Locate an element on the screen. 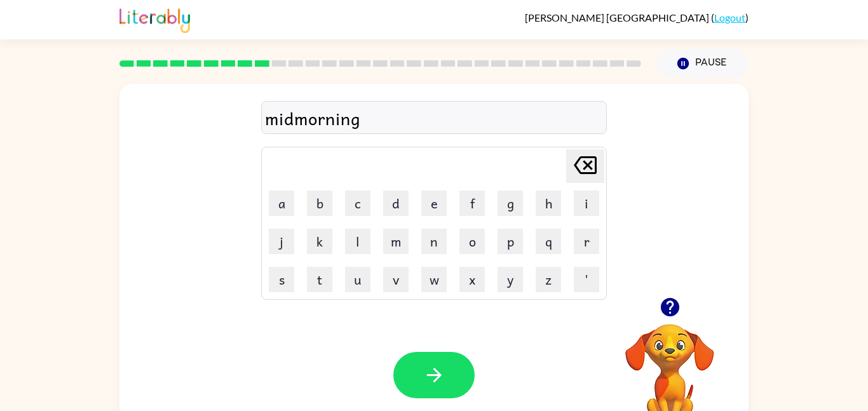  button: Pause is located at coordinates (702, 64).